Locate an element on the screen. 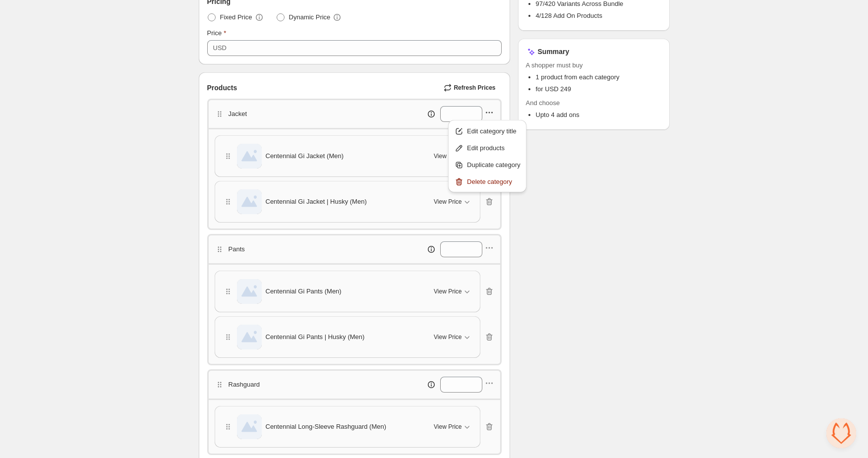 This screenshot has width=868, height=458. img: Centennial Long-Sleeve Rashguard (Men) is located at coordinates (249, 426).